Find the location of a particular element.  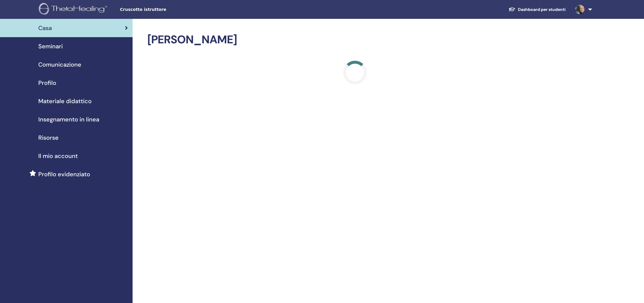

span: Materiale didattico is located at coordinates (65, 101).